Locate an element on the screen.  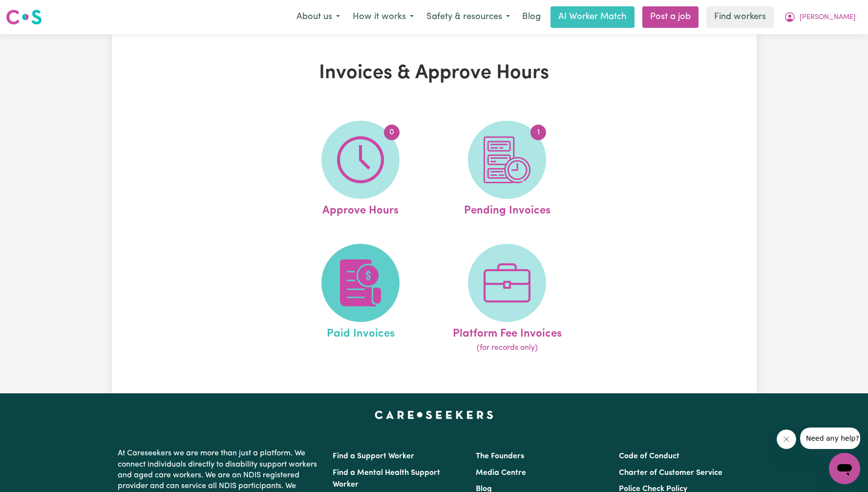
a: Careseekers logo is located at coordinates (24, 17).